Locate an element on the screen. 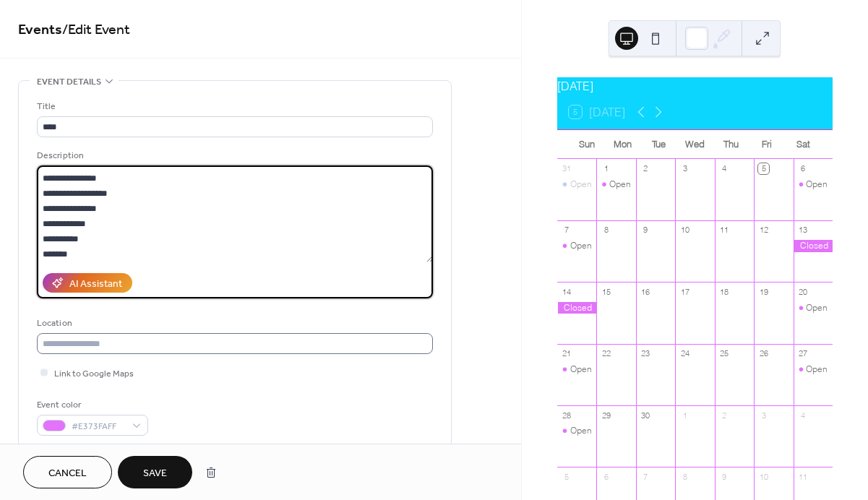 This screenshot has height=500, width=868. div: 12 is located at coordinates (764, 230).